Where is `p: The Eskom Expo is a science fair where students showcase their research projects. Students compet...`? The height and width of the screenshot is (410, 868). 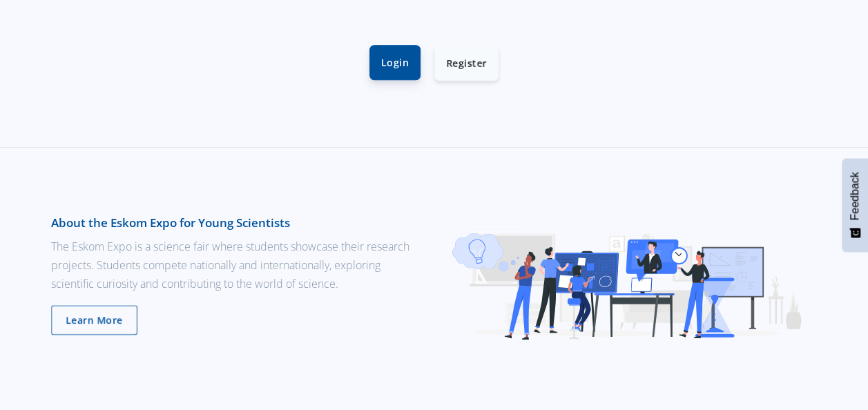 p: The Eskom Expo is a science fair where students showcase their research projects. Students compet... is located at coordinates (237, 266).